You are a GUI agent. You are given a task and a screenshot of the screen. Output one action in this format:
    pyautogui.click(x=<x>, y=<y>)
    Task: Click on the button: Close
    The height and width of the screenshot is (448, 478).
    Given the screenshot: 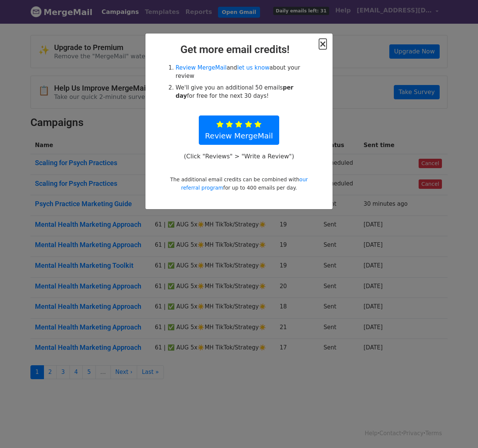 What is the action you would take?
    pyautogui.click(x=323, y=44)
    